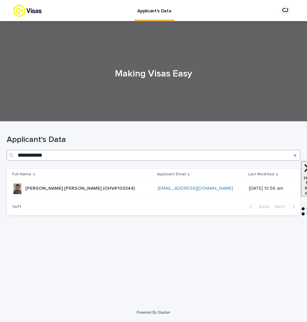  Describe the element at coordinates (258, 207) in the screenshot. I see `button: Back` at that location.